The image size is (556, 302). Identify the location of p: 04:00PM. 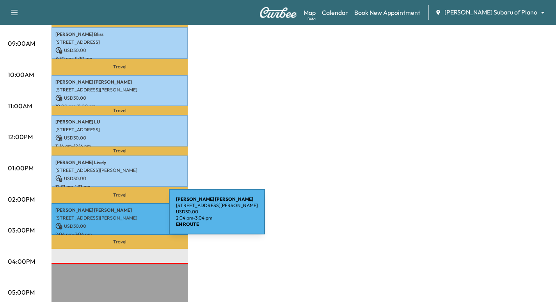
(21, 261).